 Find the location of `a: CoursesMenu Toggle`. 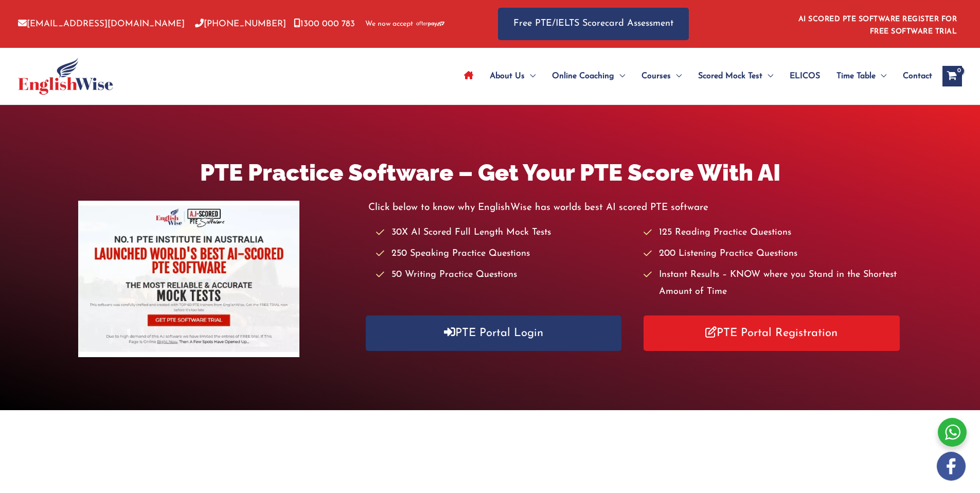

a: CoursesMenu Toggle is located at coordinates (662, 76).